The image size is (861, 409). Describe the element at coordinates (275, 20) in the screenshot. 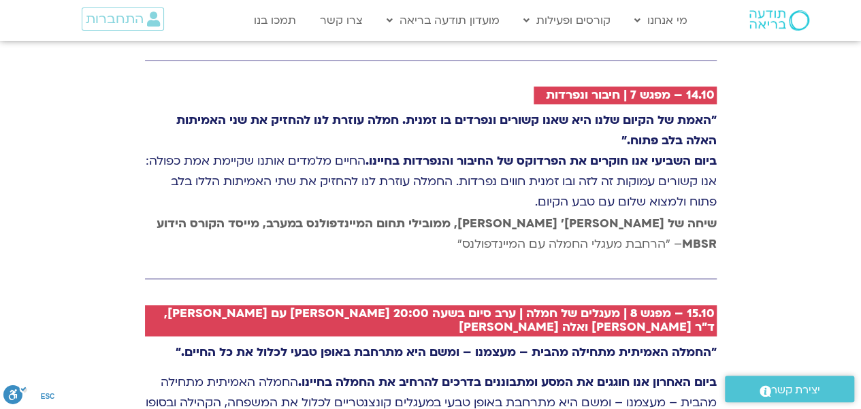

I see `a: תמכו בנו` at that location.